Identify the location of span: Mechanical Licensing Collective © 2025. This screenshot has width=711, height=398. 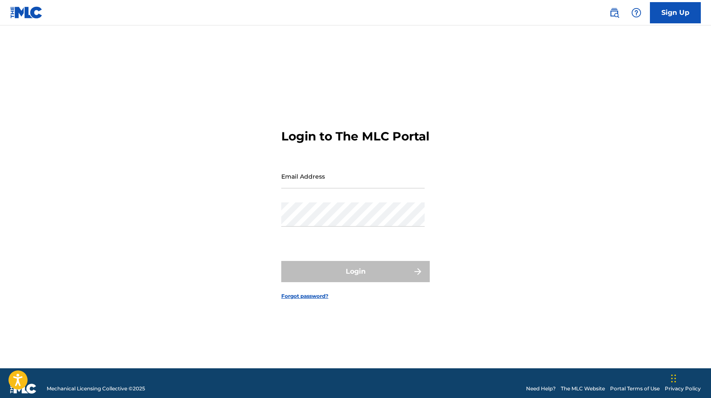
(96, 388).